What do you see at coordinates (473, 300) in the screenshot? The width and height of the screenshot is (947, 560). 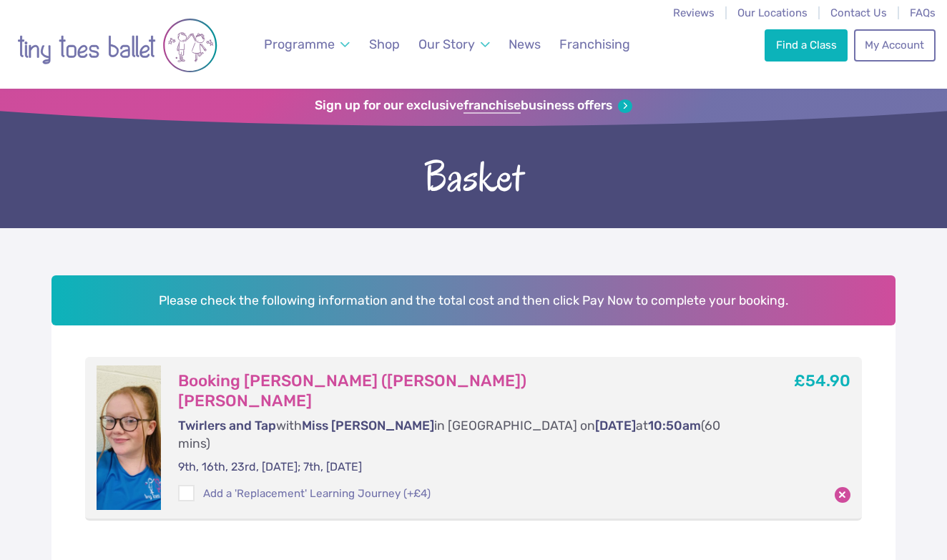 I see `h2: Please check the following information and the total cost and then click Pay Now to complete your...` at bounding box center [473, 300].